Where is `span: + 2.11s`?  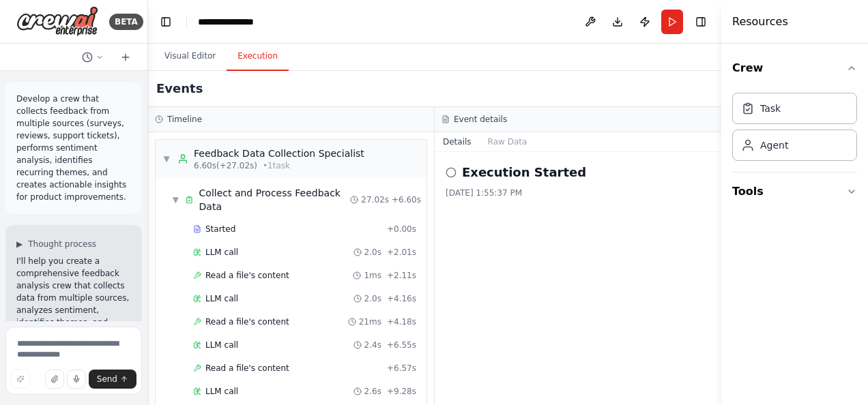
span: + 2.11s is located at coordinates (401, 275).